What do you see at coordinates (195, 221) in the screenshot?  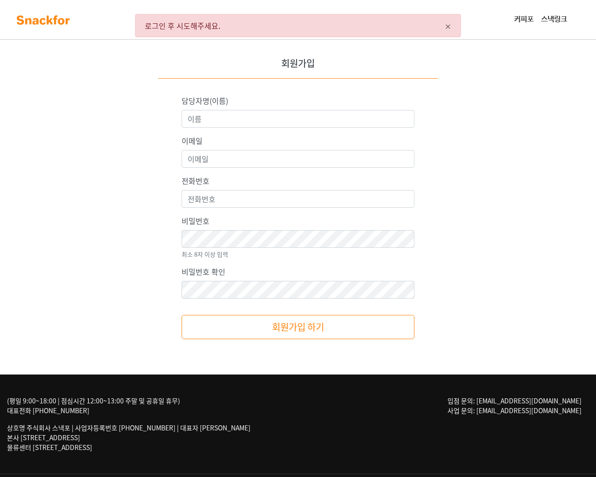 I see `label: 비밀번호` at bounding box center [195, 221].